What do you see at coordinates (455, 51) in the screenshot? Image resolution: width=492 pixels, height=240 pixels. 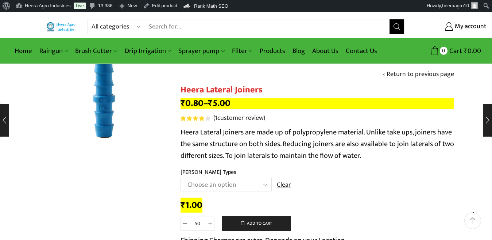 I see `span: Cart` at bounding box center [455, 51].